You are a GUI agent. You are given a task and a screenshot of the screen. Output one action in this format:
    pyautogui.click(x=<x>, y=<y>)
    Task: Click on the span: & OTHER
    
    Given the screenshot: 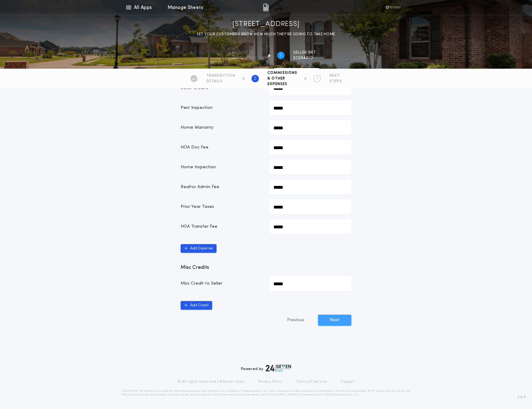 What is the action you would take?
    pyautogui.click(x=282, y=79)
    